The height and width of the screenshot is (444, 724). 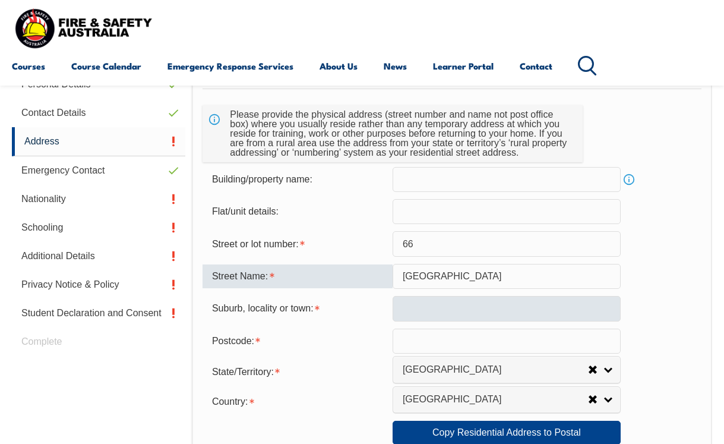 I want to click on a: Nationality, so click(x=99, y=199).